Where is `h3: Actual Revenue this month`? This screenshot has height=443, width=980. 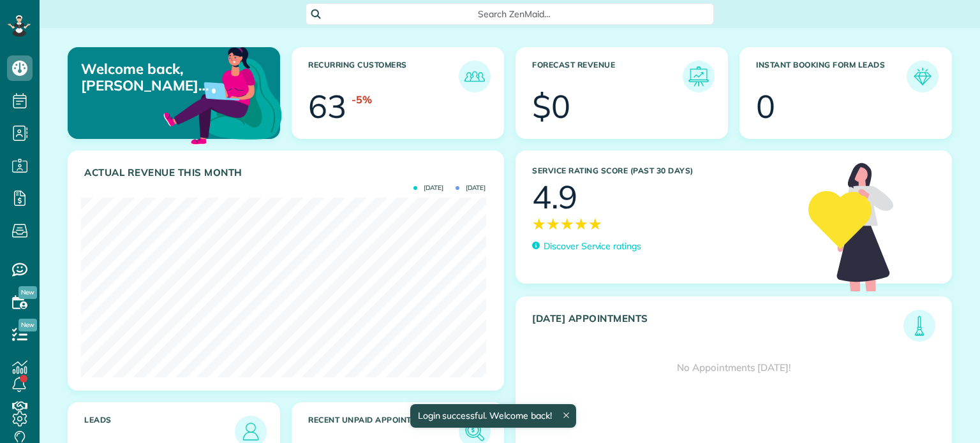
h3: Actual Revenue this month is located at coordinates (288, 173).